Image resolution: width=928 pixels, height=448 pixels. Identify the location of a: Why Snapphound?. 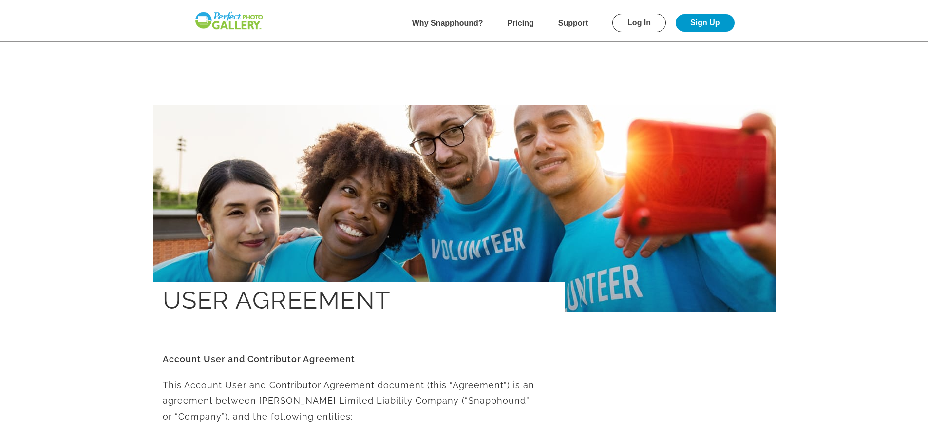
(448, 23).